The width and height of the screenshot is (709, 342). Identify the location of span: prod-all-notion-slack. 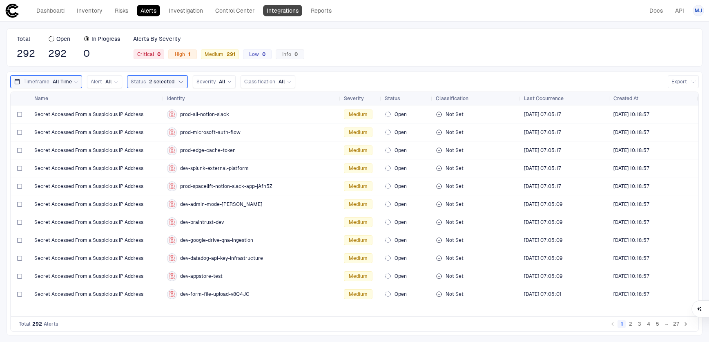
(205, 114).